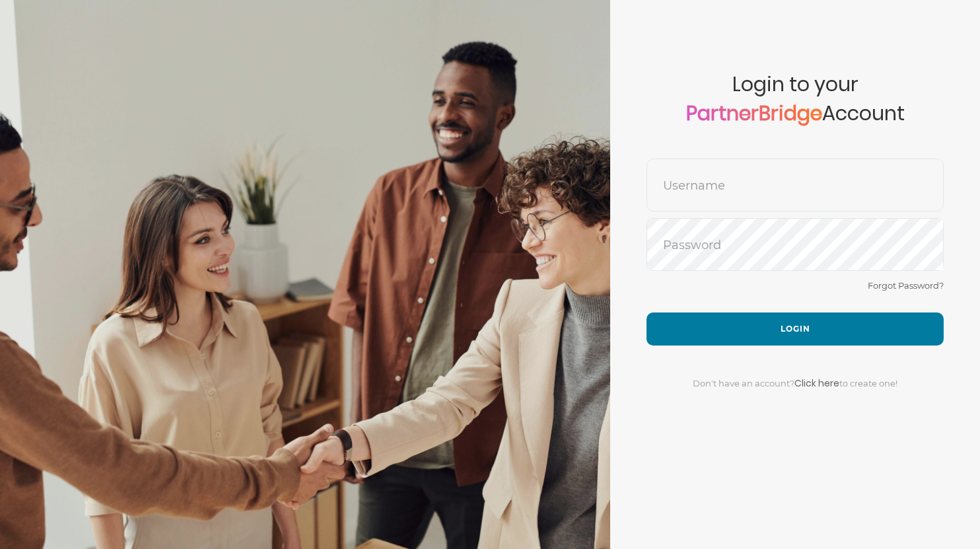 The width and height of the screenshot is (980, 549). Describe the element at coordinates (754, 113) in the screenshot. I see `a: PartnerBridge` at that location.